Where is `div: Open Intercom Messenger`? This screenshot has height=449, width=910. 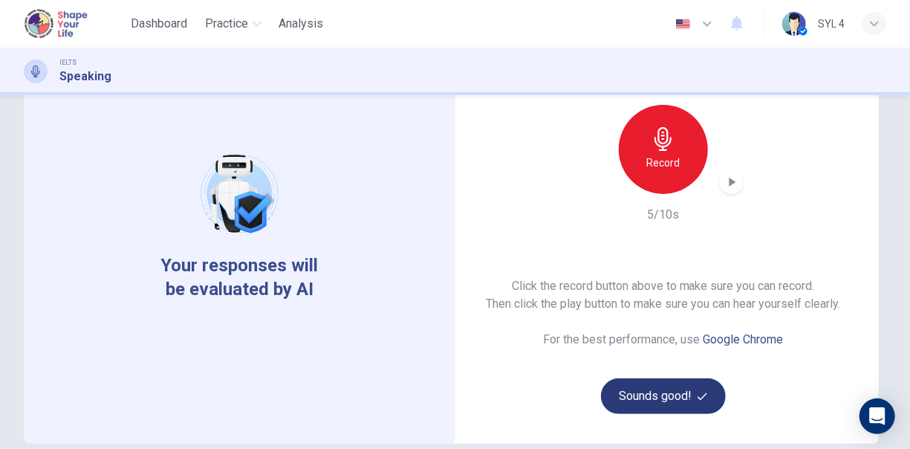
div: Open Intercom Messenger is located at coordinates (877, 416).